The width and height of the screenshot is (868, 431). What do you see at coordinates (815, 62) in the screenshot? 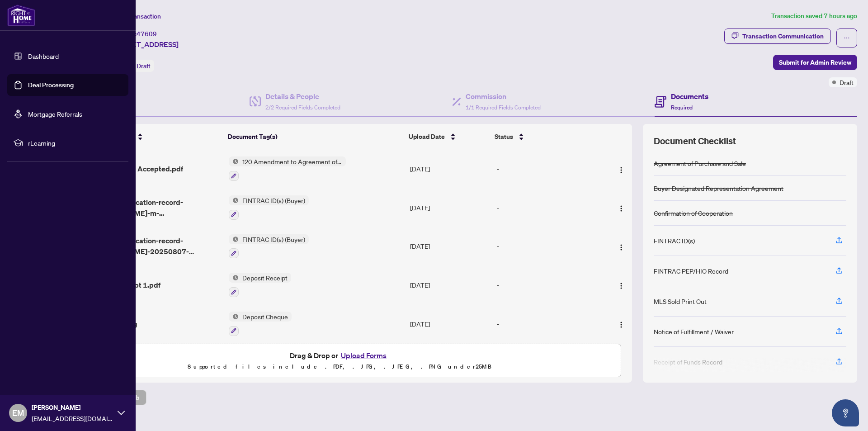
I see `button: Submit for Admin Review` at bounding box center [815, 62].